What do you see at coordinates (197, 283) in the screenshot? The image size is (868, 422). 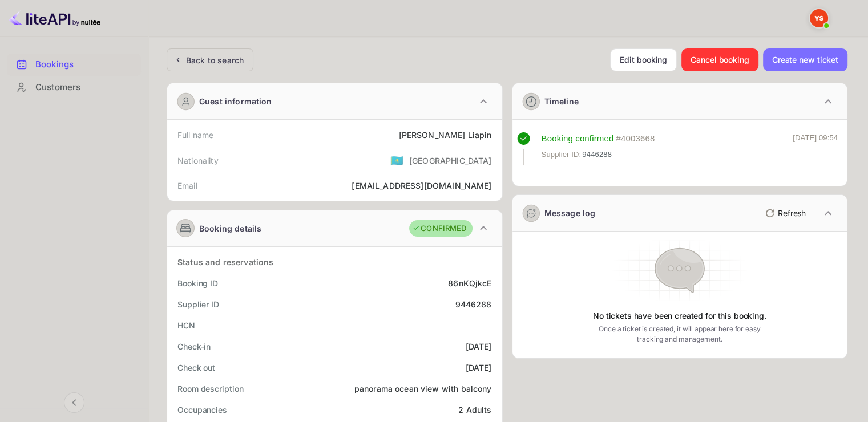 I see `div: Booking ID` at bounding box center [197, 283].